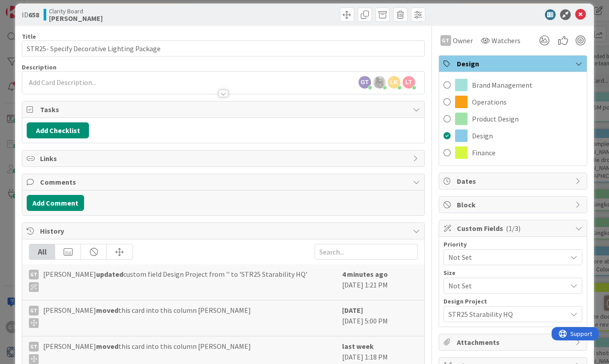  What do you see at coordinates (514, 181) in the screenshot?
I see `span: Dates` at bounding box center [514, 181].